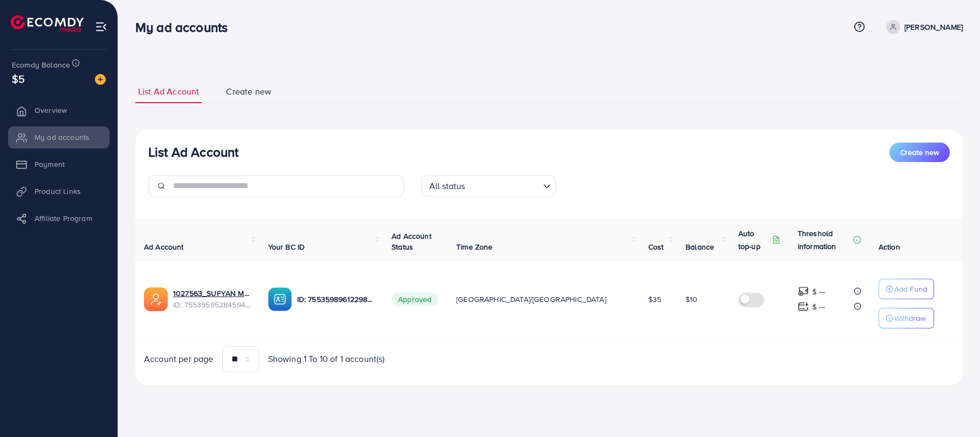 This screenshot has width=980, height=437. What do you see at coordinates (193, 152) in the screenshot?
I see `h3: List Ad Account` at bounding box center [193, 152].